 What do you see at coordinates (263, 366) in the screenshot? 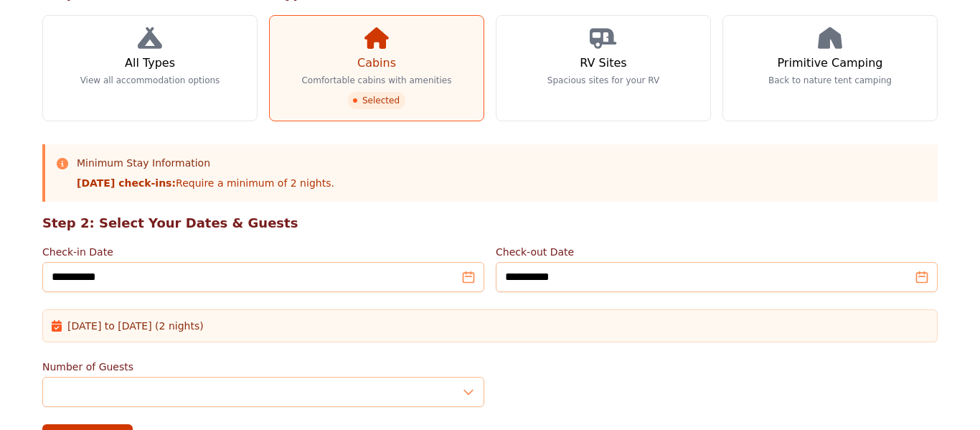
I see `label: Number of Guests` at bounding box center [263, 366].